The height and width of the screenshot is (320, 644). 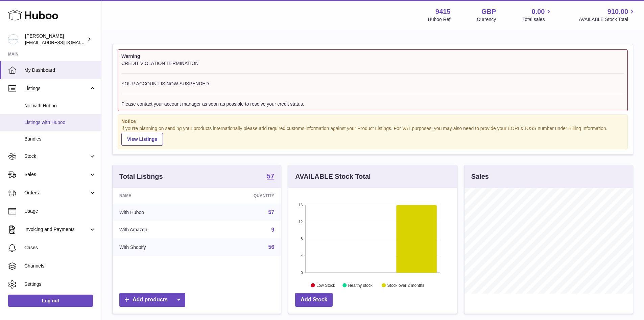 I want to click on span: Usage, so click(x=60, y=211).